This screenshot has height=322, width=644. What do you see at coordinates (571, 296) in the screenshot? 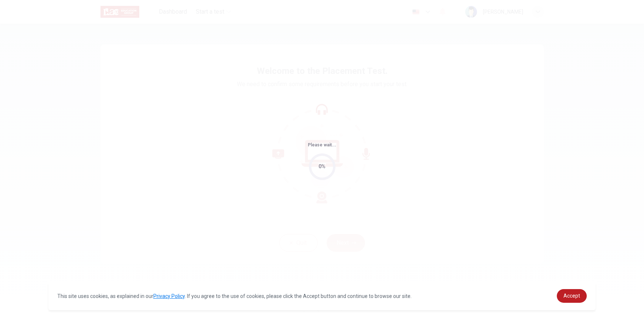
I see `span: Accept` at bounding box center [571, 296].